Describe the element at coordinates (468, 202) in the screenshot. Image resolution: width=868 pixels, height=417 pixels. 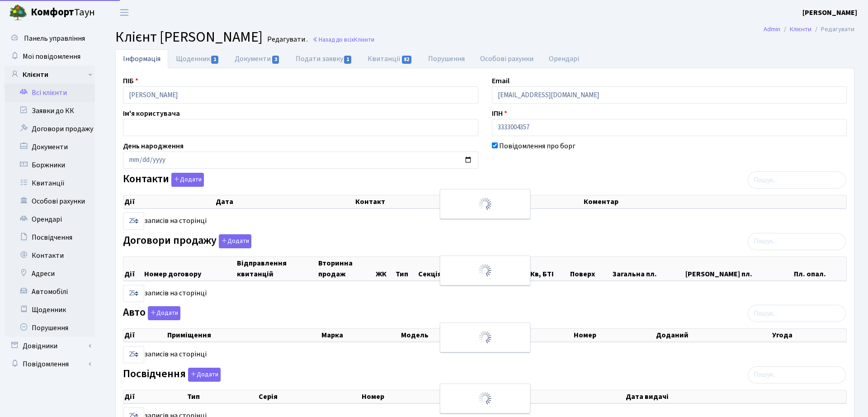
I see `th: Контакт` at that location.